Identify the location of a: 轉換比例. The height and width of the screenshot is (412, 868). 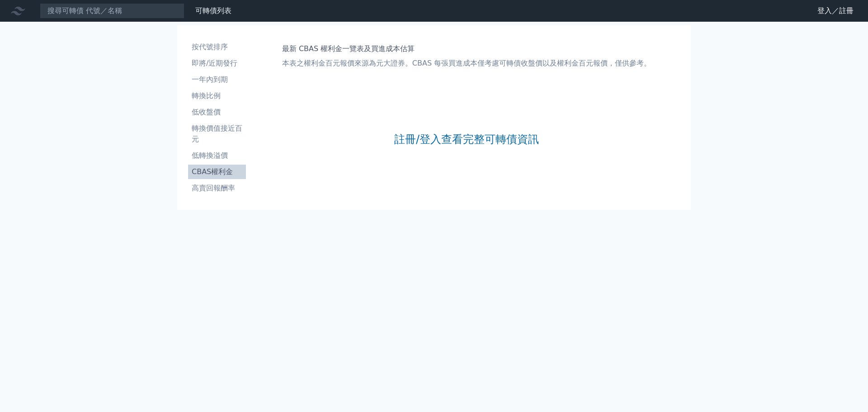
(217, 96).